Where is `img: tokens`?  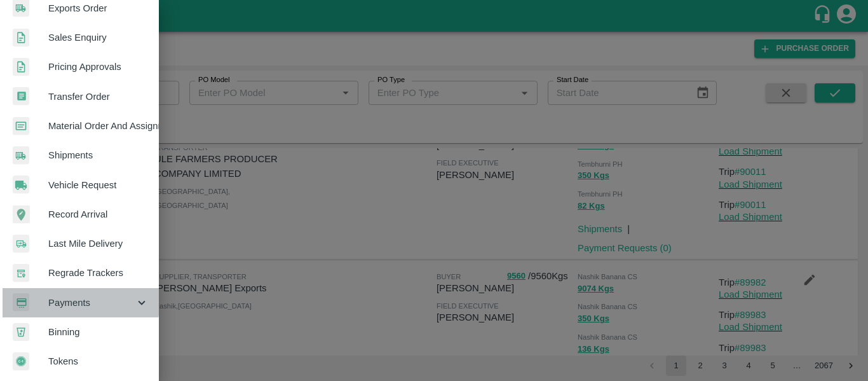 img: tokens is located at coordinates (21, 361).